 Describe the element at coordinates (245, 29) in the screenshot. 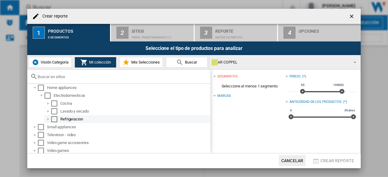

I see `div: Reporte` at that location.